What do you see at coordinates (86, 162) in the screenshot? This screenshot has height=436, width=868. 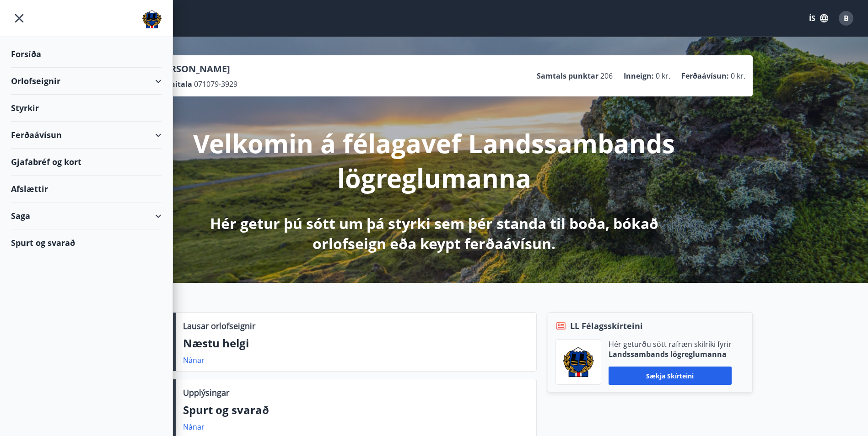 I see `div: Gjafabréf og kort` at bounding box center [86, 162].